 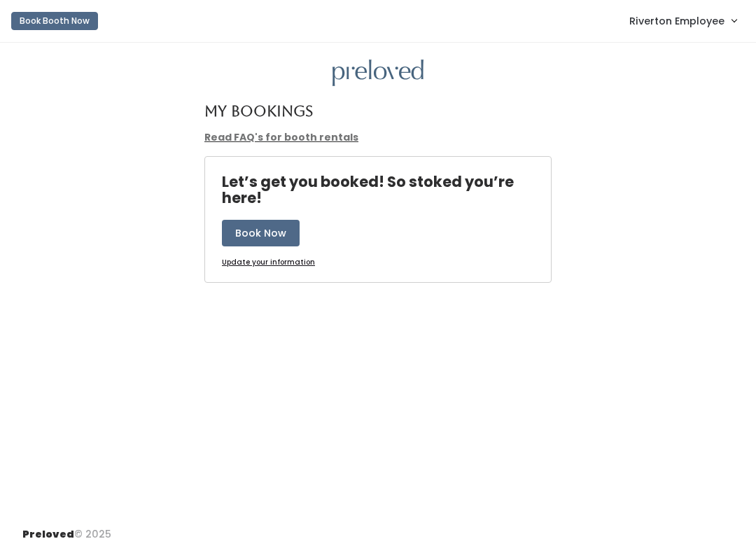 I want to click on h4: My Bookings, so click(x=258, y=111).